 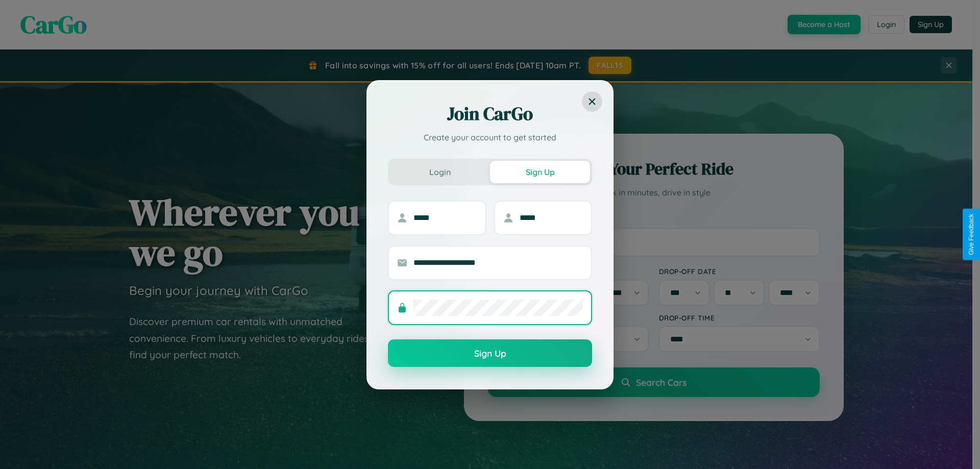 What do you see at coordinates (971, 234) in the screenshot?
I see `div: Give Feedback` at bounding box center [971, 234].